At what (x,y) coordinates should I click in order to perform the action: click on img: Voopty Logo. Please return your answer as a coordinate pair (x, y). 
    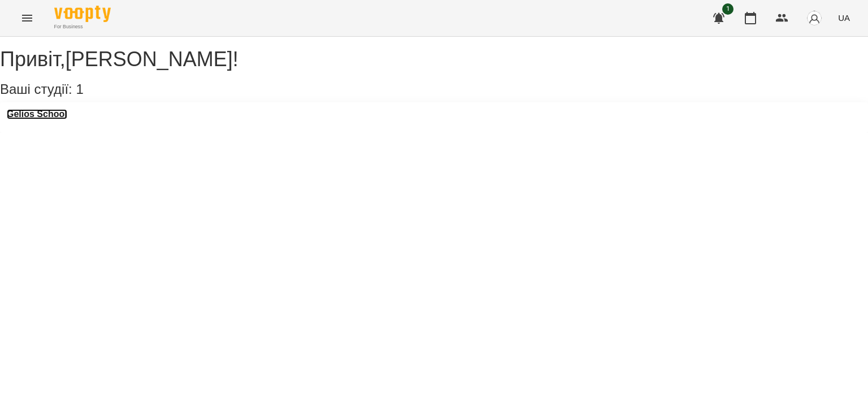
    Looking at the image, I should click on (82, 14).